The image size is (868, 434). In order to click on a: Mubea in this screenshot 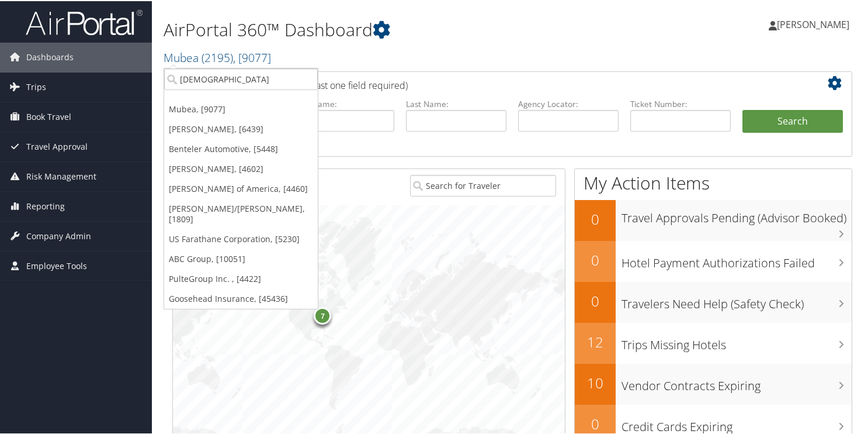, I will do `click(218, 56)`.